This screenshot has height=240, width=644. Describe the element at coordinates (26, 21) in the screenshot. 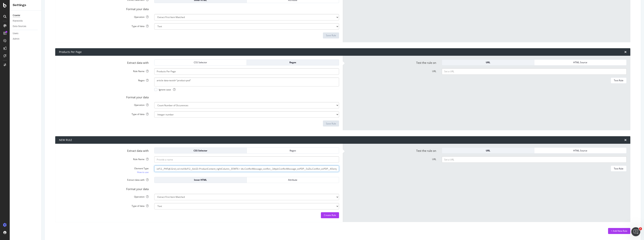

I see `a: Keywords` at that location.